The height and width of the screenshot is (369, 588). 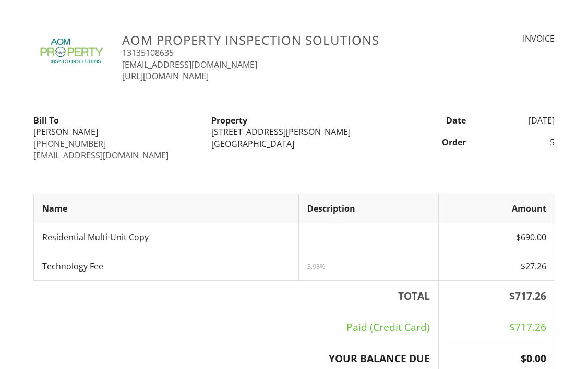 I want to click on th: Amount, so click(x=496, y=208).